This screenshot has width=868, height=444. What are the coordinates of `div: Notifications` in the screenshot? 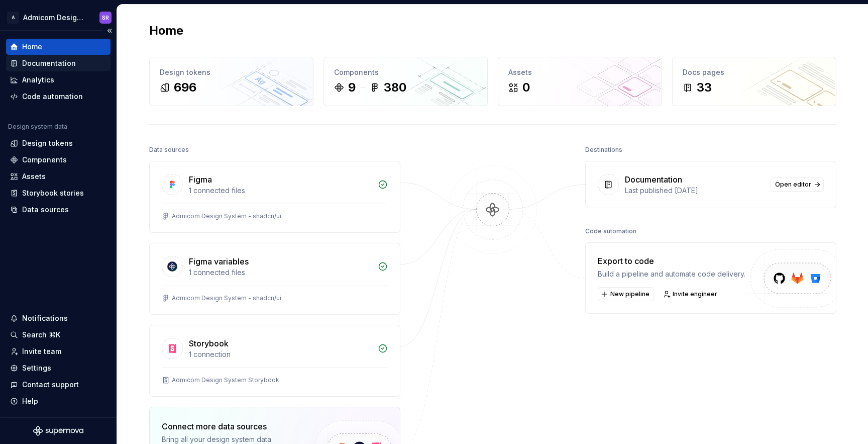 It's located at (45, 319).